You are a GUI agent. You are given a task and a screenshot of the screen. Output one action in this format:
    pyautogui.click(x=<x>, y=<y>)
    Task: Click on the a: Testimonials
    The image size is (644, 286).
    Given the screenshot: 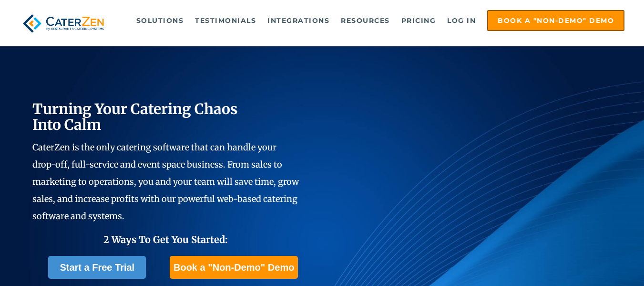 What is the action you would take?
    pyautogui.click(x=225, y=21)
    